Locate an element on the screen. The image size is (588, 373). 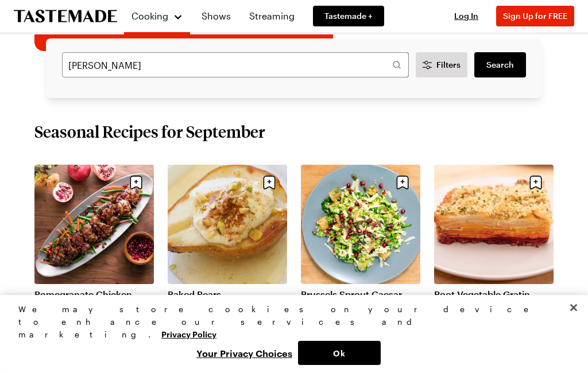
span: Cooking is located at coordinates (150, 16).